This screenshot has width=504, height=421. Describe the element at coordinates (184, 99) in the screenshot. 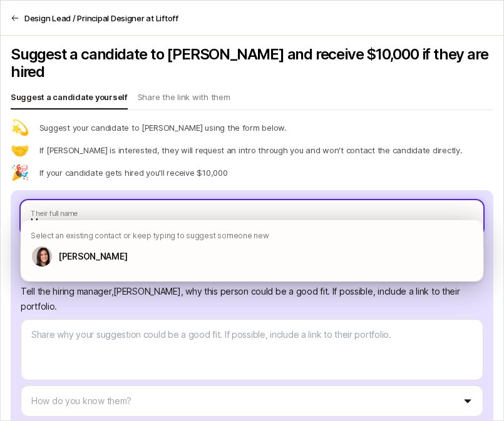

I see `p: Share the link with them` at that location.